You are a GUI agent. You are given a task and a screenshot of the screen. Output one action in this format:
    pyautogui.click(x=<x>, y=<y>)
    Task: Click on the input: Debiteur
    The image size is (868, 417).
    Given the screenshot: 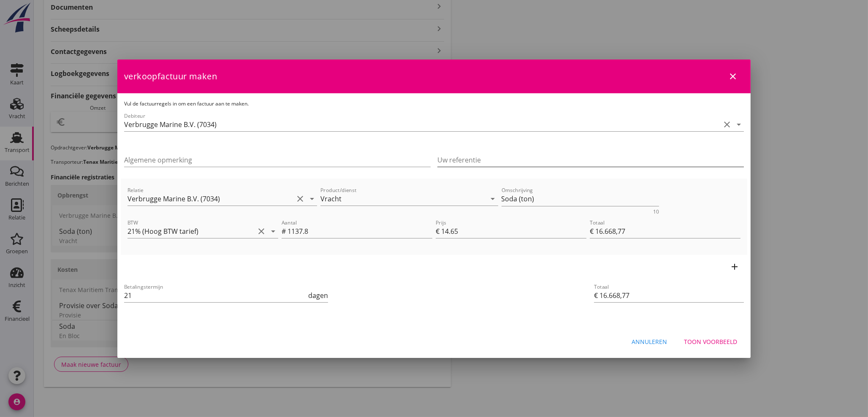 What is the action you would take?
    pyautogui.click(x=422, y=125)
    